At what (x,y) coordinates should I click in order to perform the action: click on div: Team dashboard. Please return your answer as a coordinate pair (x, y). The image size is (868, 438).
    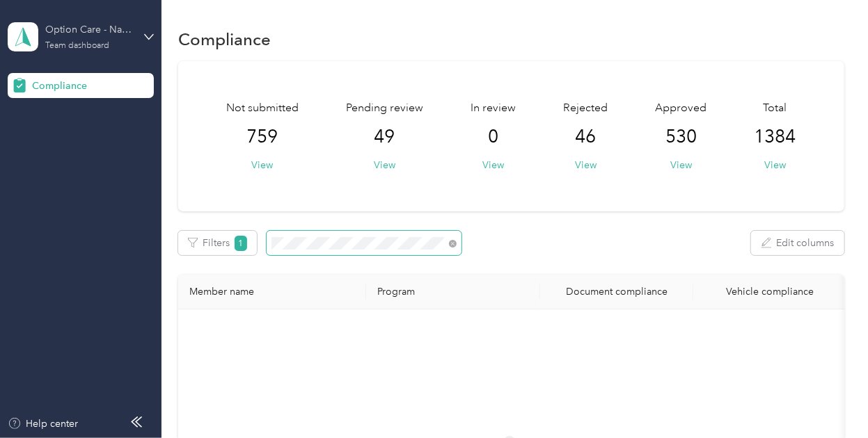
    Looking at the image, I should click on (77, 45).